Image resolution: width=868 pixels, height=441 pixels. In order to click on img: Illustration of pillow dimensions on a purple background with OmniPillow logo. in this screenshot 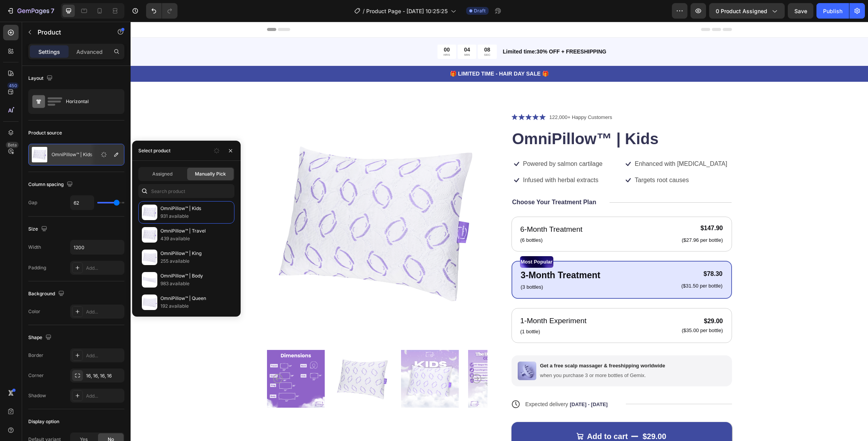, I will do `click(165, 357)`.